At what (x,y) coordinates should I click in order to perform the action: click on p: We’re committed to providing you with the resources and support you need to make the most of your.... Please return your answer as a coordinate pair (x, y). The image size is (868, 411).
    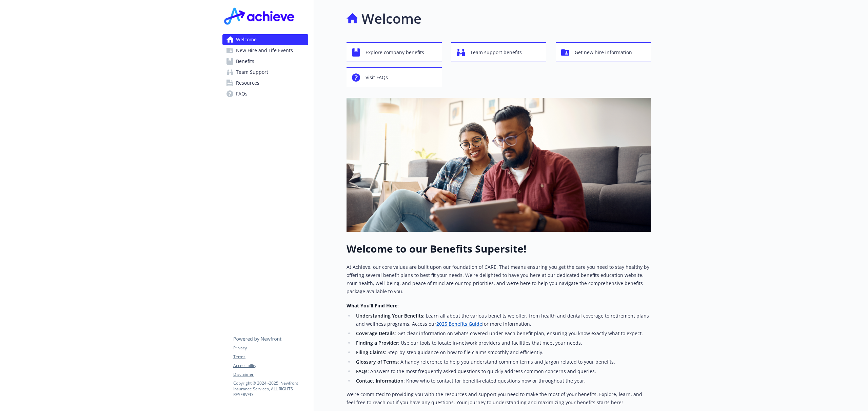
    Looking at the image, I should click on (498, 399).